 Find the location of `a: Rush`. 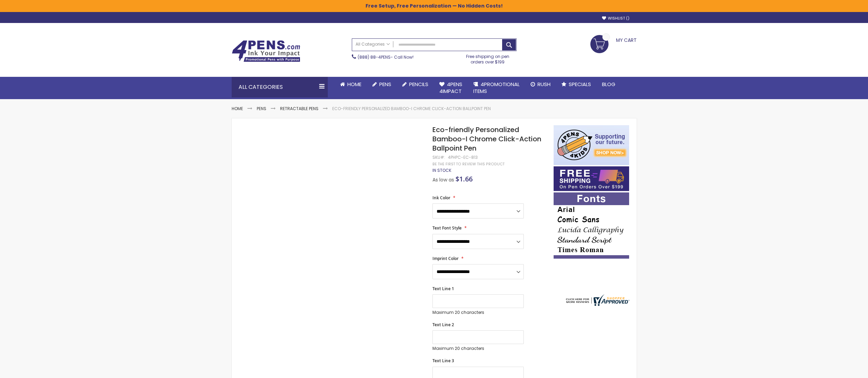

a: Rush is located at coordinates (541, 84).